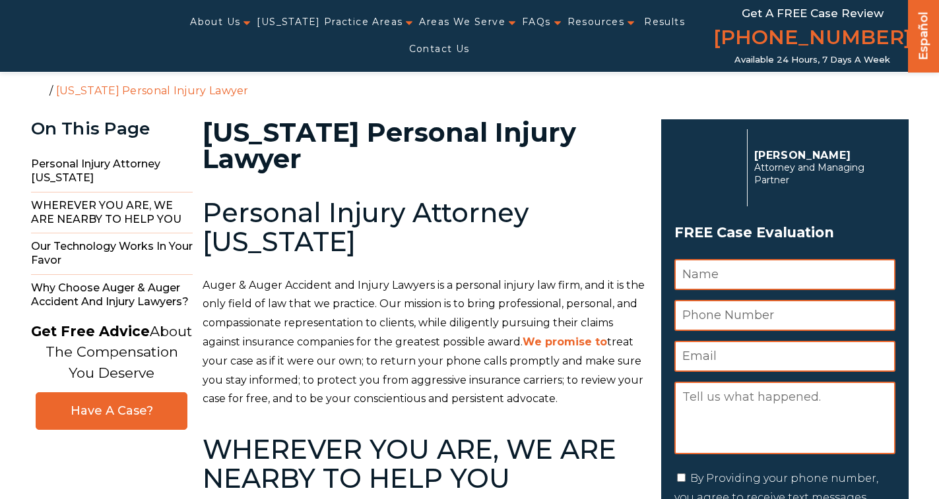  What do you see at coordinates (565, 342) in the screenshot?
I see `a: We promise to` at bounding box center [565, 342].